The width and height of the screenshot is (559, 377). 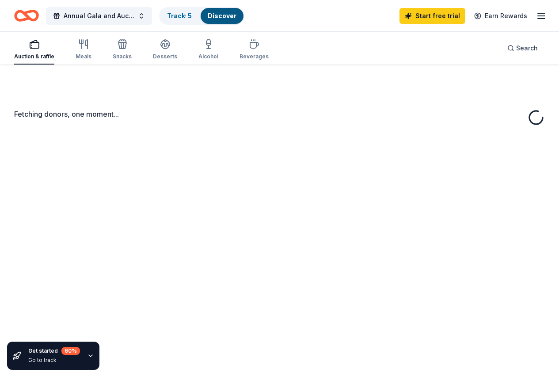 What do you see at coordinates (54, 360) in the screenshot?
I see `div: Go to track` at bounding box center [54, 360].